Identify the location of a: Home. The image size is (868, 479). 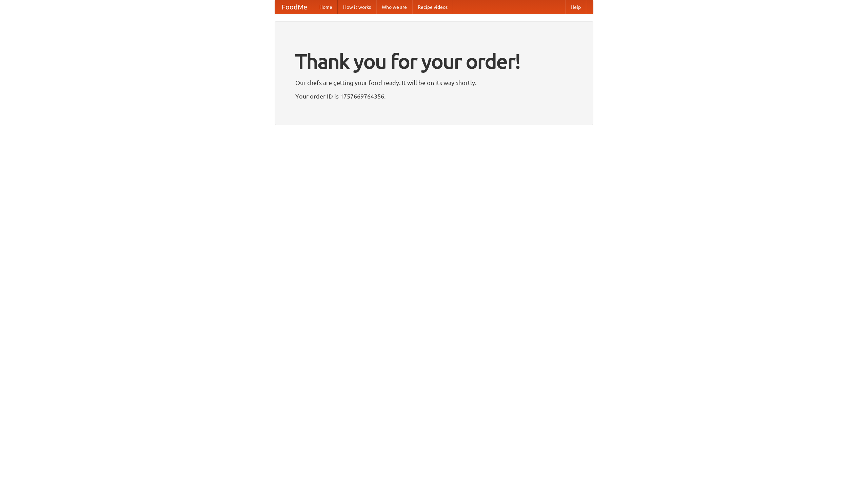
(326, 7).